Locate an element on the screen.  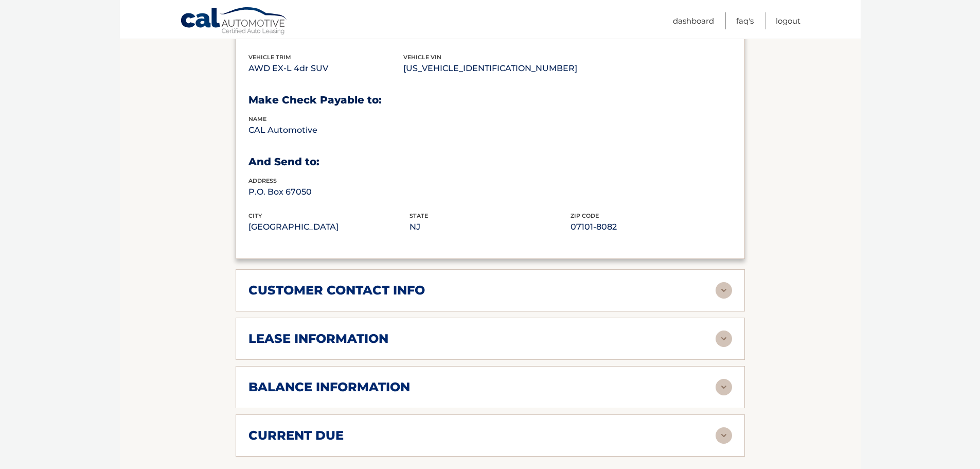
span: zip code is located at coordinates (584, 216).